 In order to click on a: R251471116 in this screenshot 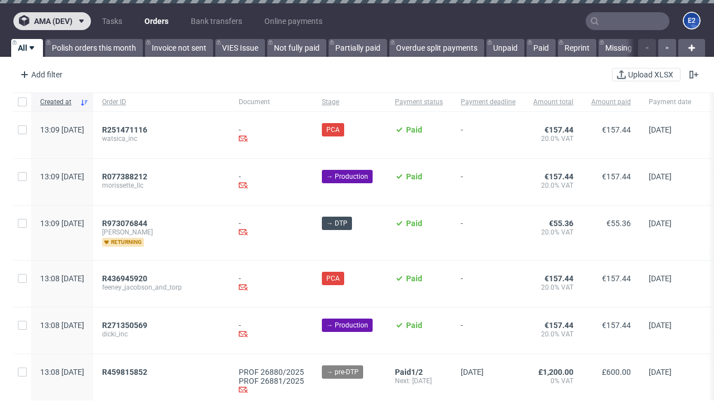, I will do `click(125, 130)`.